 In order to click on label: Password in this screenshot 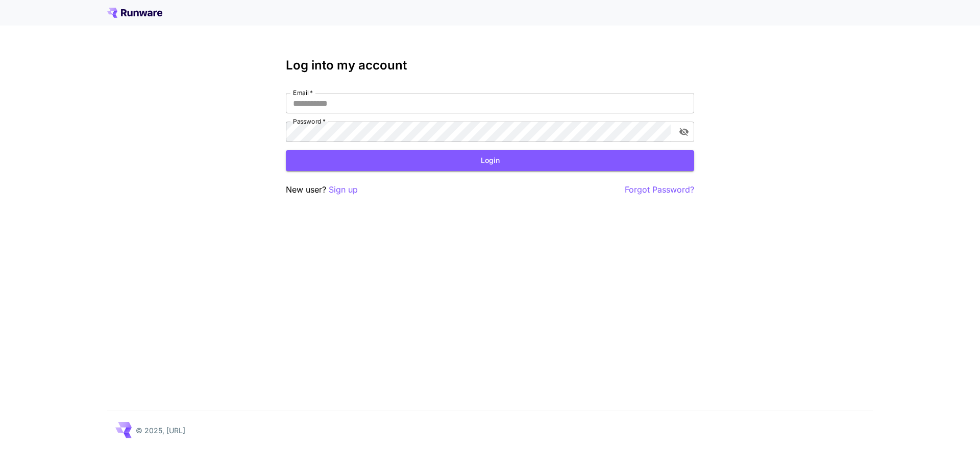, I will do `click(309, 121)`.